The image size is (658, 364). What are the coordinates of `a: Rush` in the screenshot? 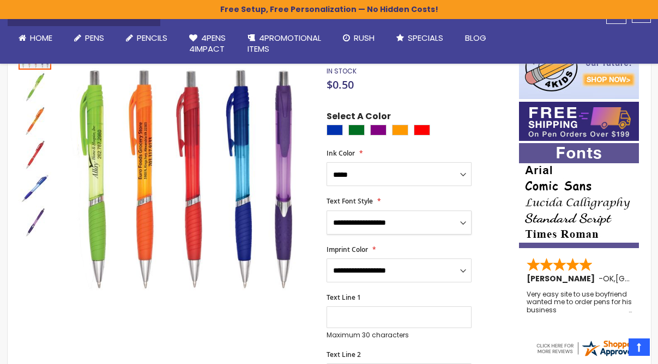 It's located at (358, 38).